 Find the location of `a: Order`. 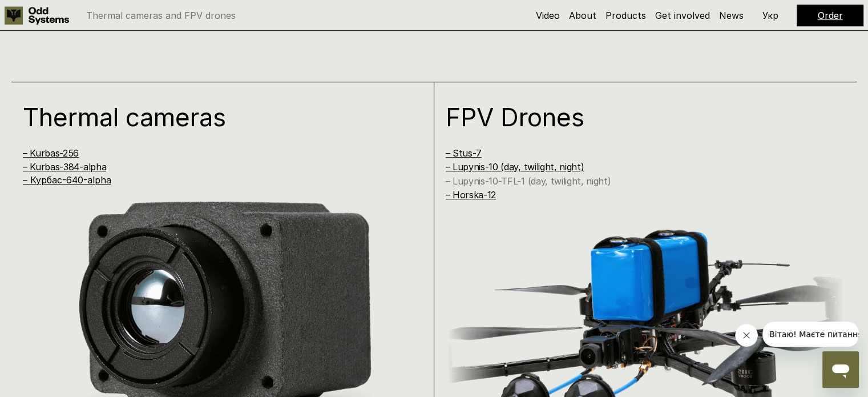

a: Order is located at coordinates (830, 15).